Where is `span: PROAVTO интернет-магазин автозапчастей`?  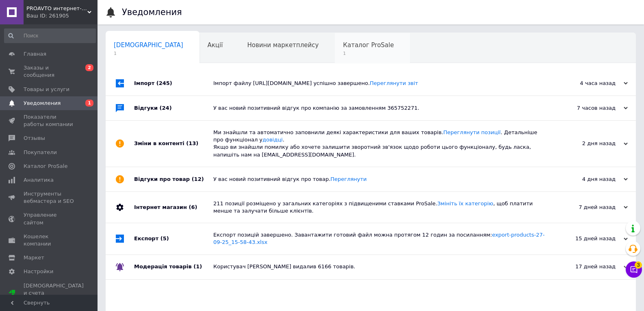
span: PROAVTO интернет-магазин автозапчастей is located at coordinates (57, 9).